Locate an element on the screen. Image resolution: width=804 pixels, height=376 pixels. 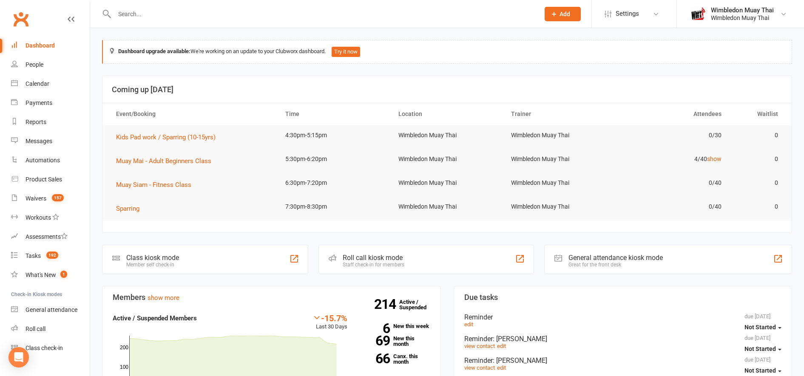
th: Attendees is located at coordinates (673, 114).